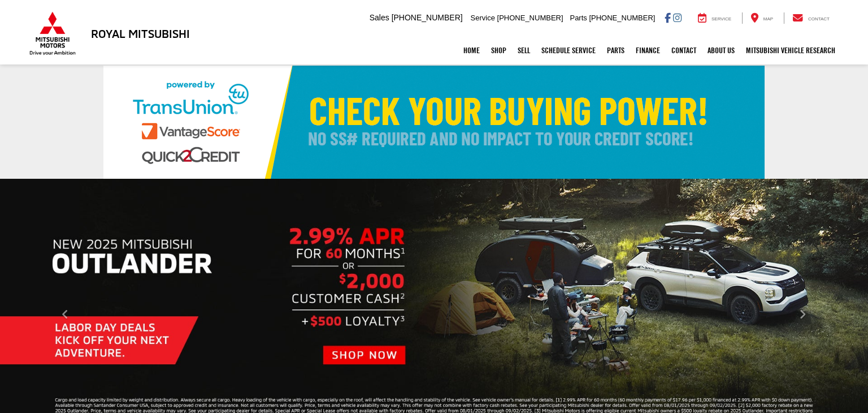 The height and width of the screenshot is (413, 868). What do you see at coordinates (140, 33) in the screenshot?
I see `h3: Royal Mitsubishi` at bounding box center [140, 33].